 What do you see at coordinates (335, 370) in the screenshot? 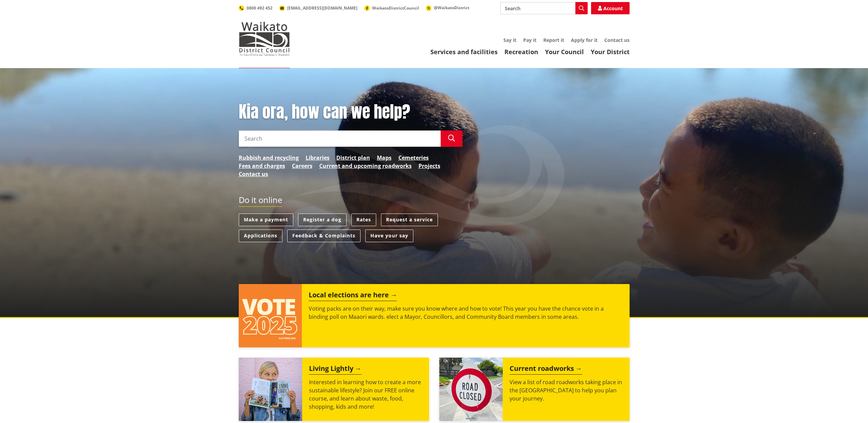
I see `h2: Living Lightly` at bounding box center [335, 370].